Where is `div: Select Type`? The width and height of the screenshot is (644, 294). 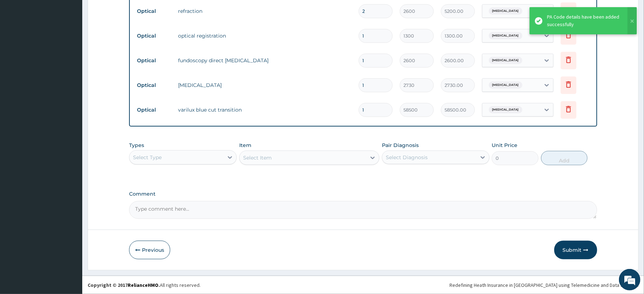
div: Select Type is located at coordinates (147, 157).